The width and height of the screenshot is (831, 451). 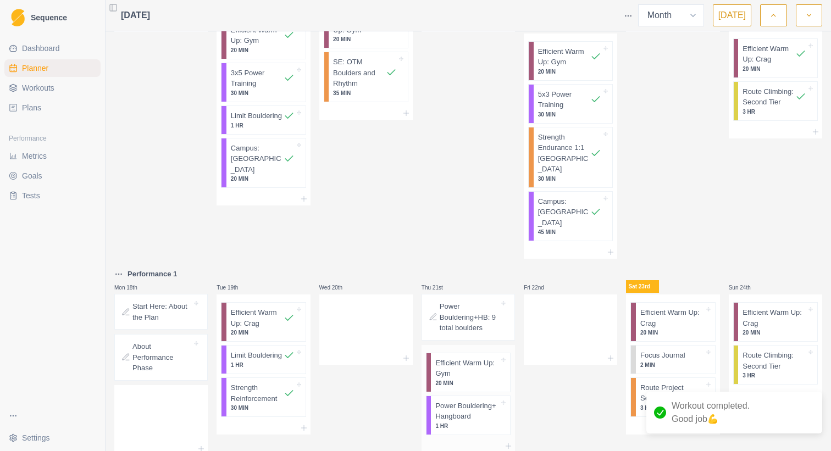 What do you see at coordinates (663, 356) in the screenshot?
I see `p: Focus Journal` at bounding box center [663, 356].